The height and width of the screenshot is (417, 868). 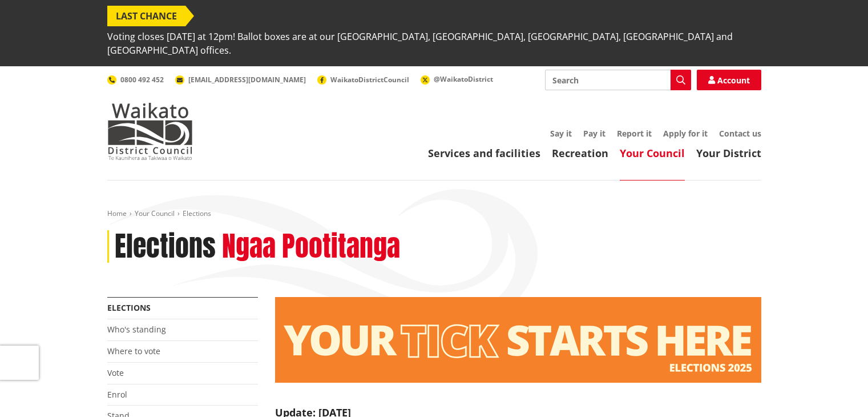 What do you see at coordinates (686, 133) in the screenshot?
I see `a: Apply for it` at bounding box center [686, 133].